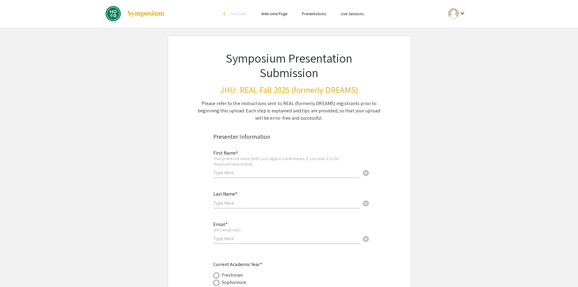 This screenshot has width=578, height=287. What do you see at coordinates (237, 264) in the screenshot?
I see `mat-label: Current Academic Year` at bounding box center [237, 264].